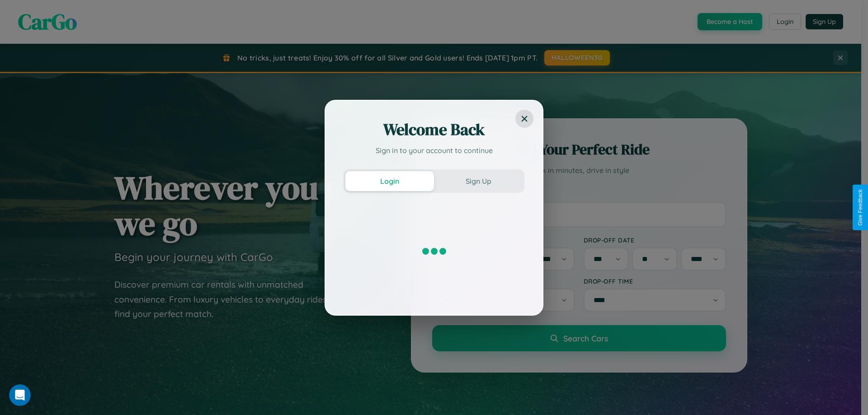 Image resolution: width=868 pixels, height=415 pixels. Describe the element at coordinates (434, 130) in the screenshot. I see `h2: Welcome Back` at that location.